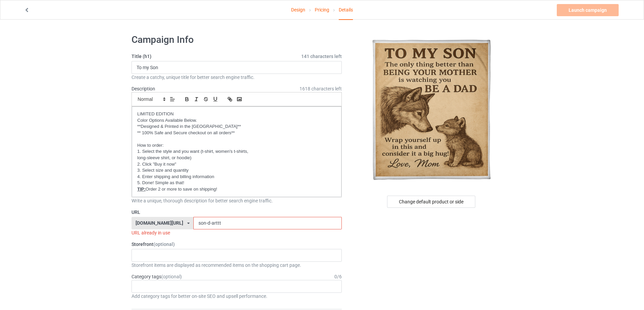  I want to click on div: Create a catchy, unique title for better search engine traffic., so click(237, 77).